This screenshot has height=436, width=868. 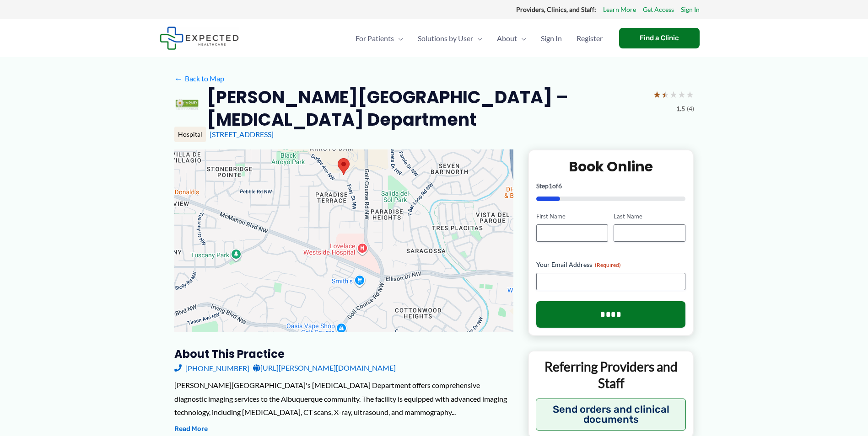 What do you see at coordinates (610, 166) in the screenshot?
I see `h2: Book Online` at bounding box center [610, 166].